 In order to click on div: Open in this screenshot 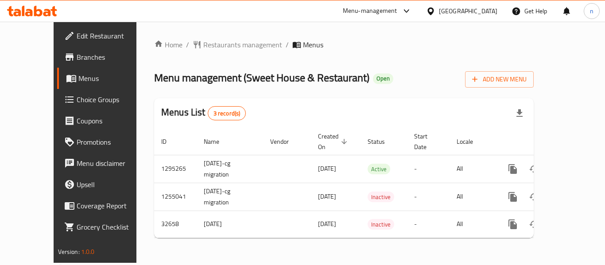, I will do `click(383, 79)`.